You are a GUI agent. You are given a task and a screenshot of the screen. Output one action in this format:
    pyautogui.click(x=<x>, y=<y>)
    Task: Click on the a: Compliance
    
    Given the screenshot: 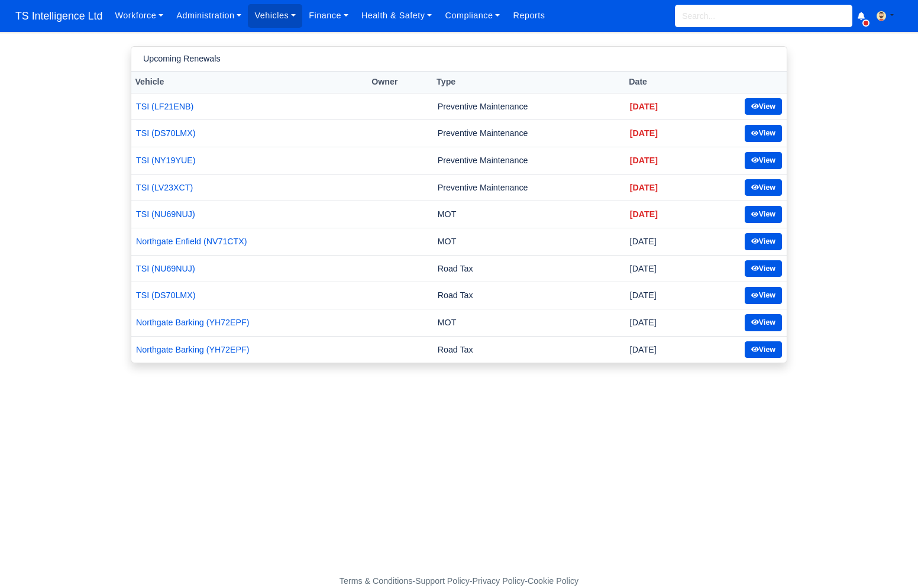 What is the action you would take?
    pyautogui.click(x=472, y=16)
    